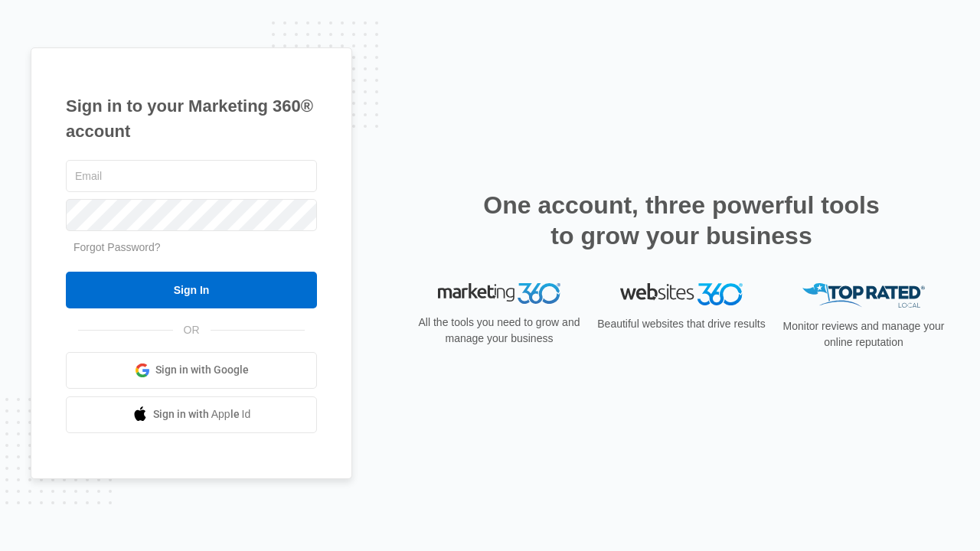 The image size is (980, 551). I want to click on a: Sign in with Google, so click(191, 371).